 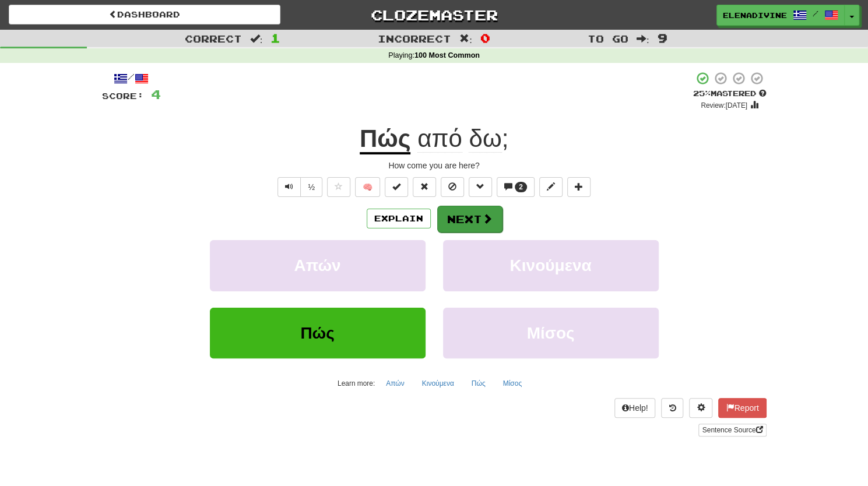 What do you see at coordinates (144, 15) in the screenshot?
I see `a: Dashboard` at bounding box center [144, 15].